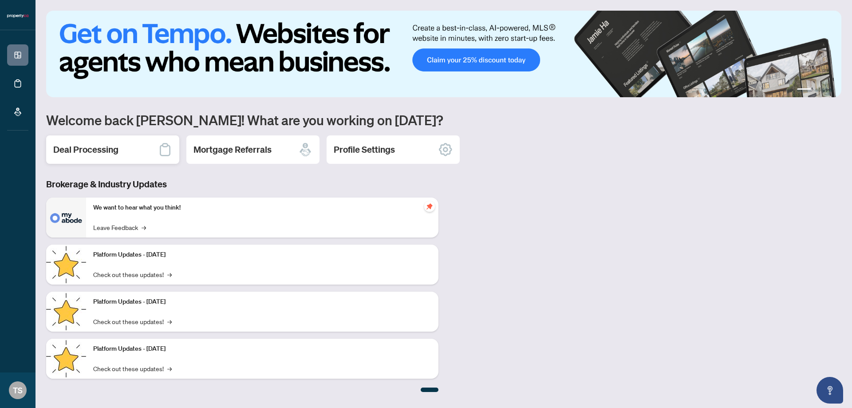 This screenshot has height=408, width=852. Describe the element at coordinates (86, 149) in the screenshot. I see `h2: Deal Processing` at that location.